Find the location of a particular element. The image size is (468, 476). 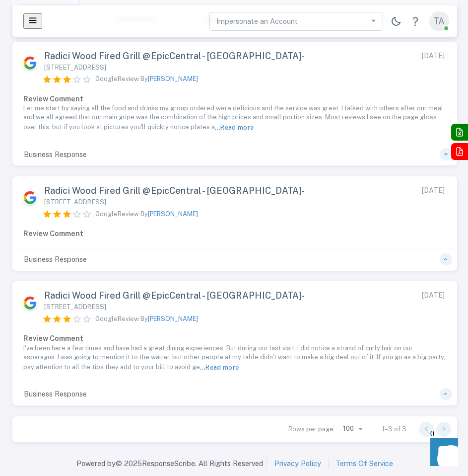

p: Rows per page: is located at coordinates (312, 429).